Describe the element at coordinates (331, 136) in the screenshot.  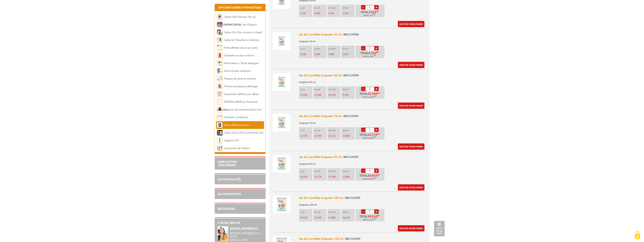
I see `span: 11,11` at that location.